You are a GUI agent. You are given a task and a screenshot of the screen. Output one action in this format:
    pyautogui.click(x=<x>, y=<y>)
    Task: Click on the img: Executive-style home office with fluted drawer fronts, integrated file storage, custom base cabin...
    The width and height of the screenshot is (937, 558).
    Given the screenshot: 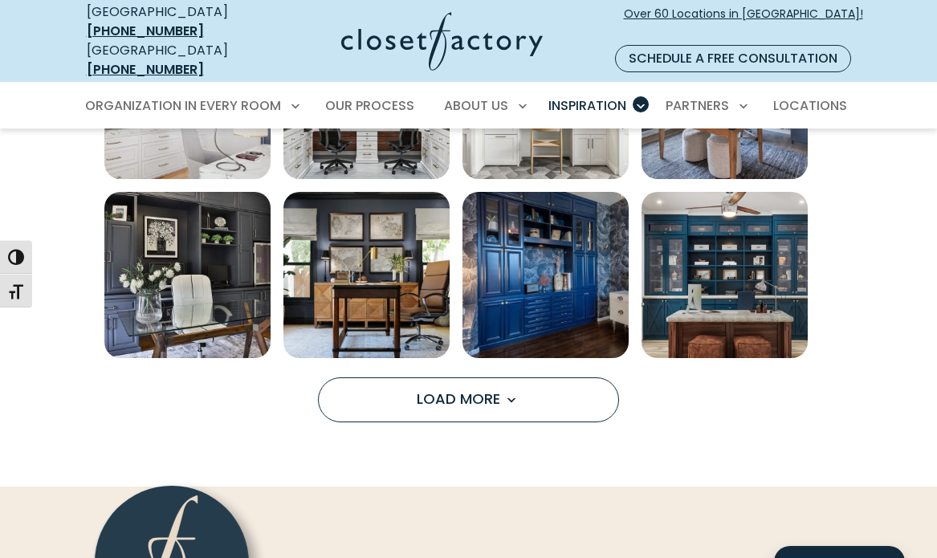 What is the action you would take?
    pyautogui.click(x=366, y=275)
    